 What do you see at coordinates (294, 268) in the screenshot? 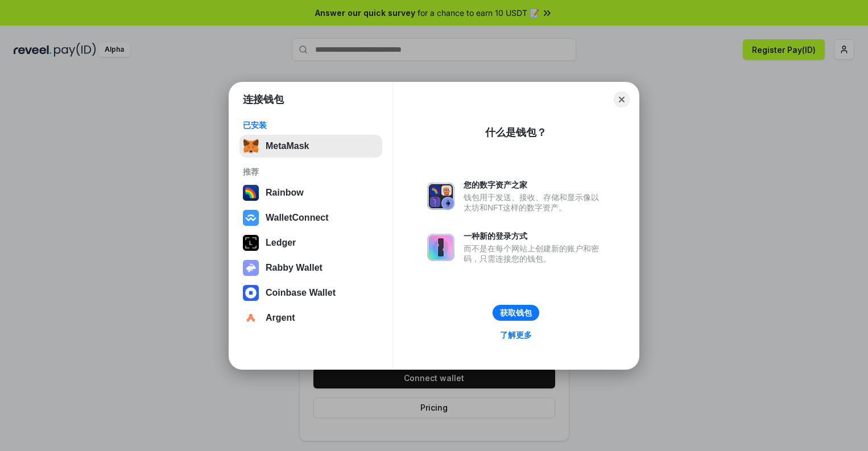
I see `div: Rabby Wallet` at bounding box center [294, 268].